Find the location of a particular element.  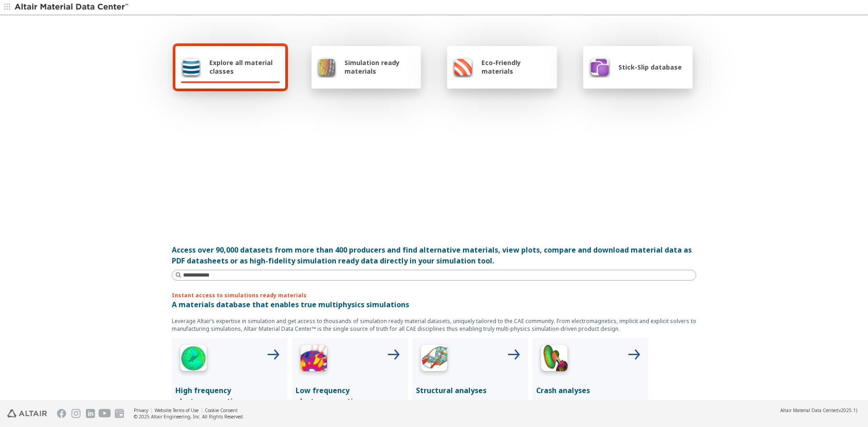

p: A materials database that enables true multiphysics simulations is located at coordinates (434, 305).